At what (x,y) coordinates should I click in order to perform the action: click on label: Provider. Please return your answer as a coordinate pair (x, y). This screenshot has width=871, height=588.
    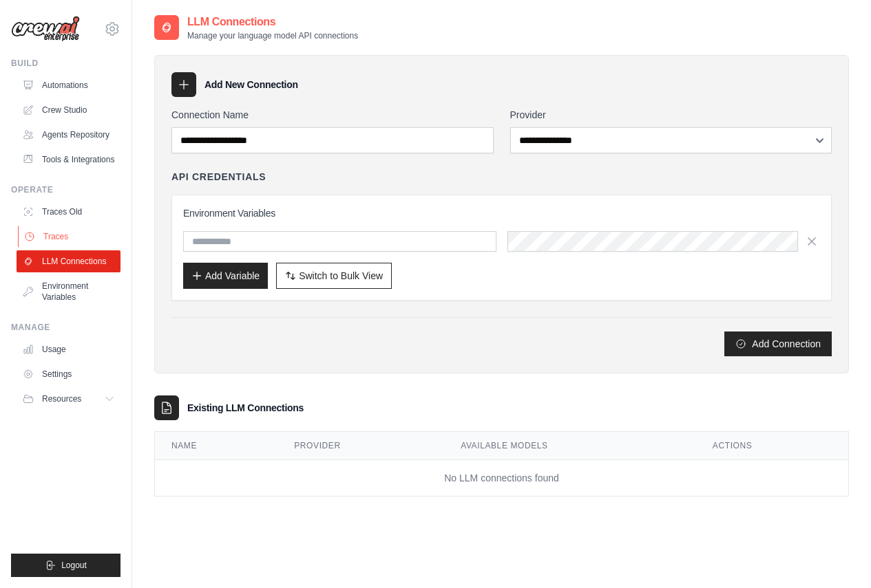
    Looking at the image, I should click on (671, 115).